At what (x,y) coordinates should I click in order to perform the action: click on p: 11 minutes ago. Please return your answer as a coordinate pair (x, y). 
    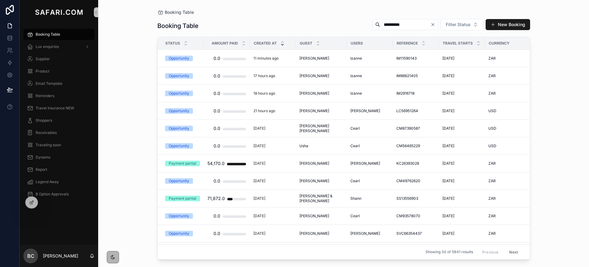
    Looking at the image, I should click on (266, 58).